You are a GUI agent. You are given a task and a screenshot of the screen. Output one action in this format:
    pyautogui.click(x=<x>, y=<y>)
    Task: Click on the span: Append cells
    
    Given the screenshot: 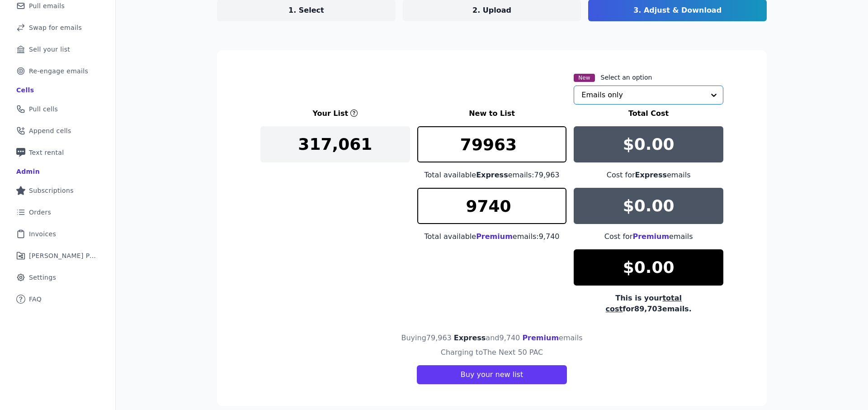 What is the action you would take?
    pyautogui.click(x=50, y=130)
    